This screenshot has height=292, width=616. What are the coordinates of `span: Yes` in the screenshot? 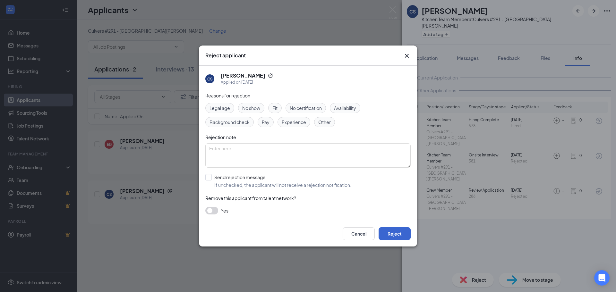 It's located at (224, 211).